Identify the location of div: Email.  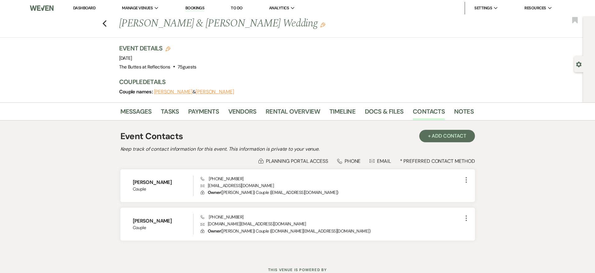
(380, 161).